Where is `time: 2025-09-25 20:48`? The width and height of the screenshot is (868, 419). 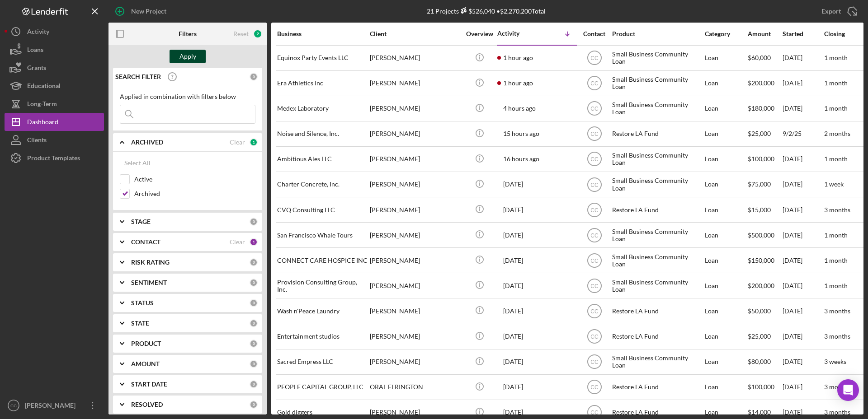
time: 2025-09-25 20:48 is located at coordinates (513, 261).